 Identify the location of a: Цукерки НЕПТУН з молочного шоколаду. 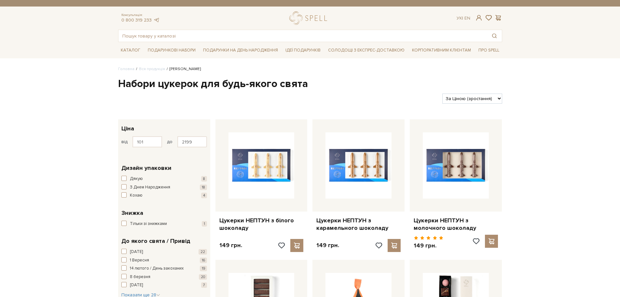
(456, 224).